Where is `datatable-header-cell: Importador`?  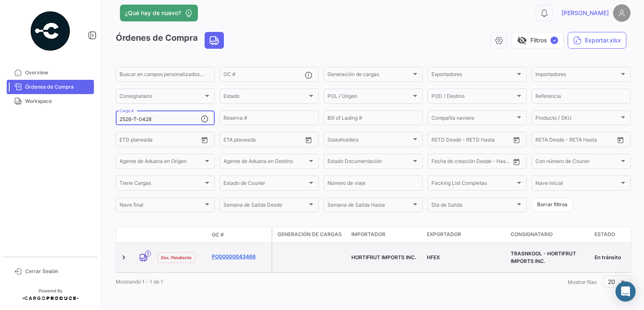 datatable-header-cell: Importador is located at coordinates (386, 235).